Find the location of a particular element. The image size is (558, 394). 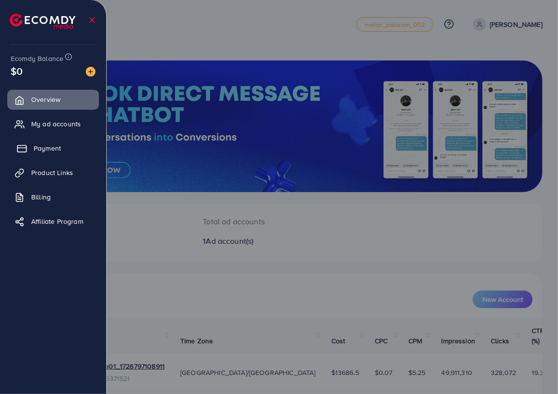

a: Overview is located at coordinates (53, 99).